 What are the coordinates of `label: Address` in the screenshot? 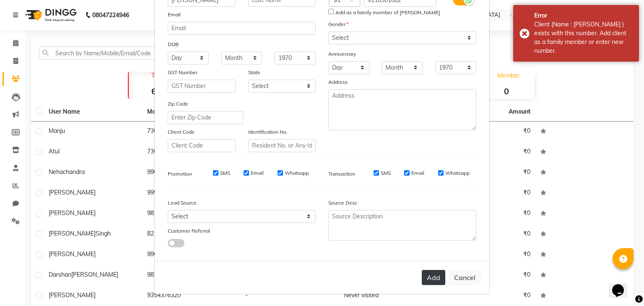 It's located at (338, 82).